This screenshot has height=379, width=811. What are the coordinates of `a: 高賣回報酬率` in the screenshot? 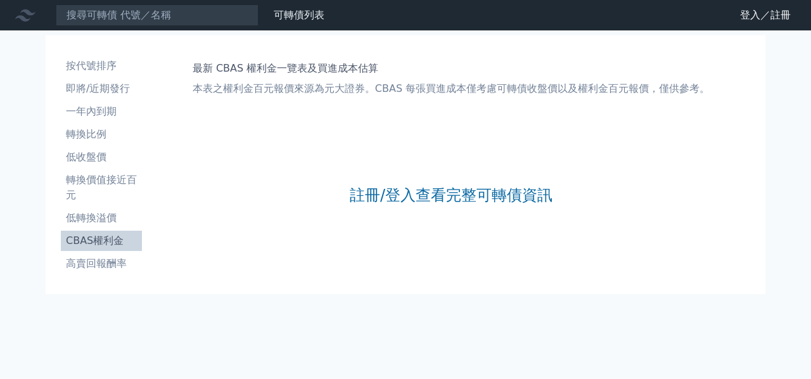 It's located at (101, 264).